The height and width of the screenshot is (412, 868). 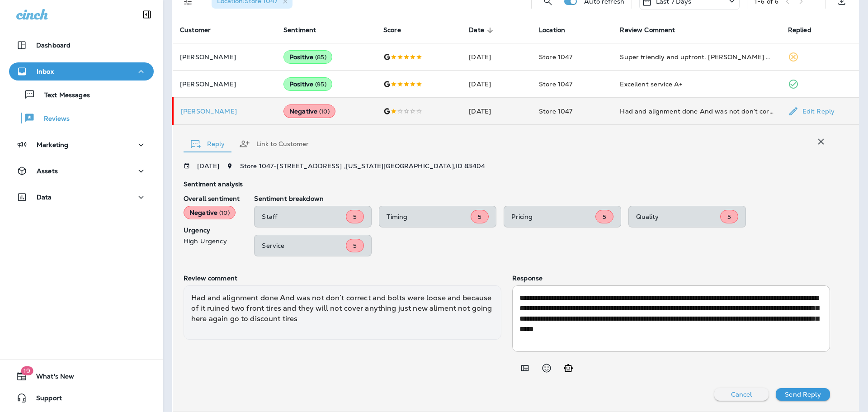 What do you see at coordinates (678, 217) in the screenshot?
I see `p: Quality` at bounding box center [678, 217].